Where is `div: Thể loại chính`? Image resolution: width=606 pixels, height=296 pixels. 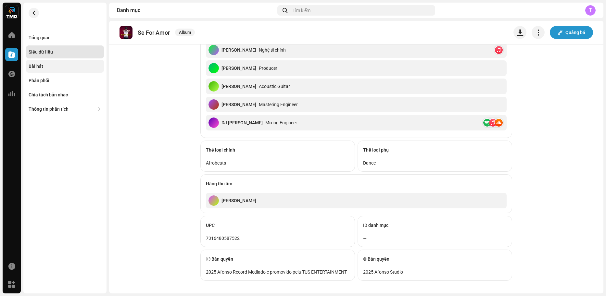
div: Thể loại chính is located at coordinates (278, 150).